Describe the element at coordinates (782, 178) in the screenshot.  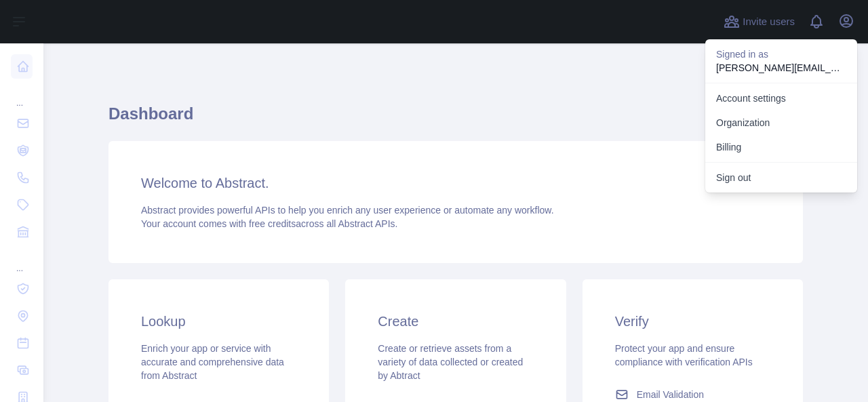
I see `button: Sign out` at that location.